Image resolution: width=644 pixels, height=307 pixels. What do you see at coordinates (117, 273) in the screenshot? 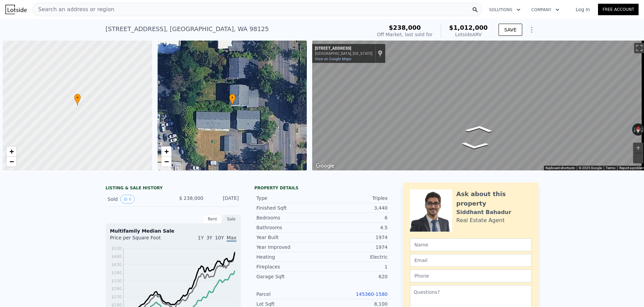
I see `tspan: $380` at bounding box center [117, 273].